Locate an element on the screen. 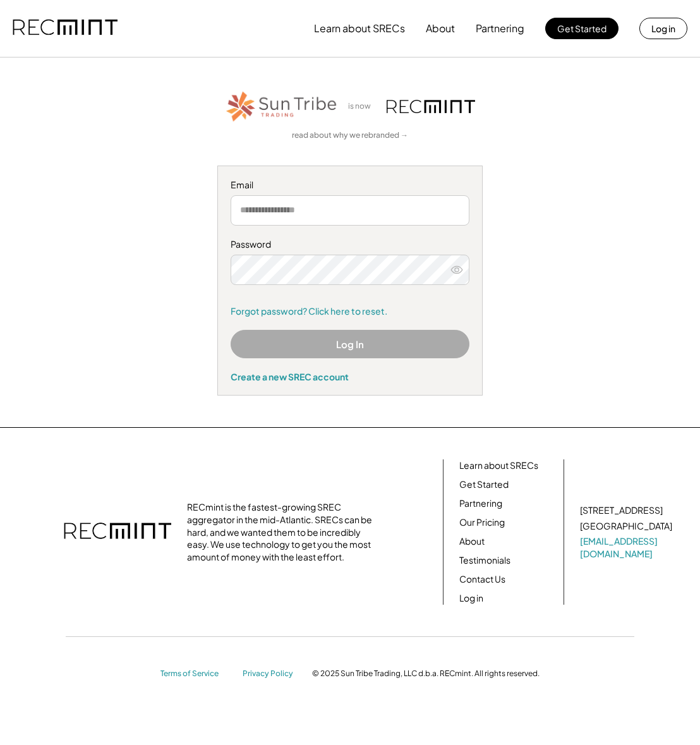 This screenshot has width=700, height=745. div: RECmint is the fastest-growing SREC aggregator in the mid-Atlantic. SRECs can be hard, and we wan... is located at coordinates (282, 532).